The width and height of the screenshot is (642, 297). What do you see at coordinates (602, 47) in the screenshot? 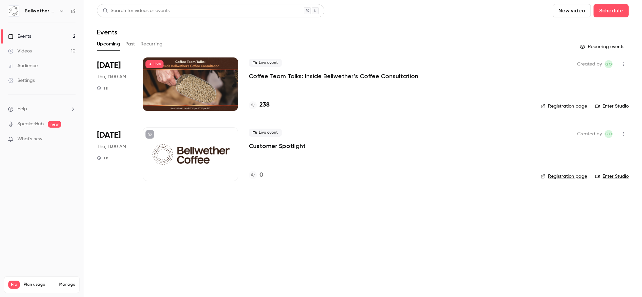
I see `button: Recurring events` at bounding box center [602, 47].